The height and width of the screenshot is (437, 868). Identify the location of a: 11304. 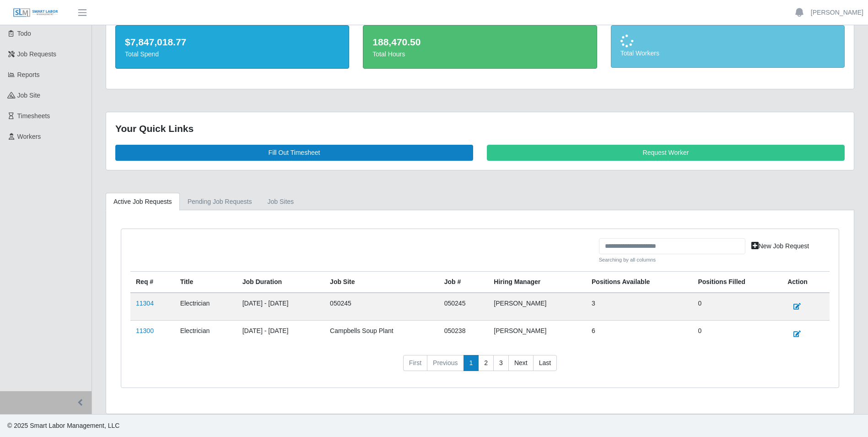
(145, 303).